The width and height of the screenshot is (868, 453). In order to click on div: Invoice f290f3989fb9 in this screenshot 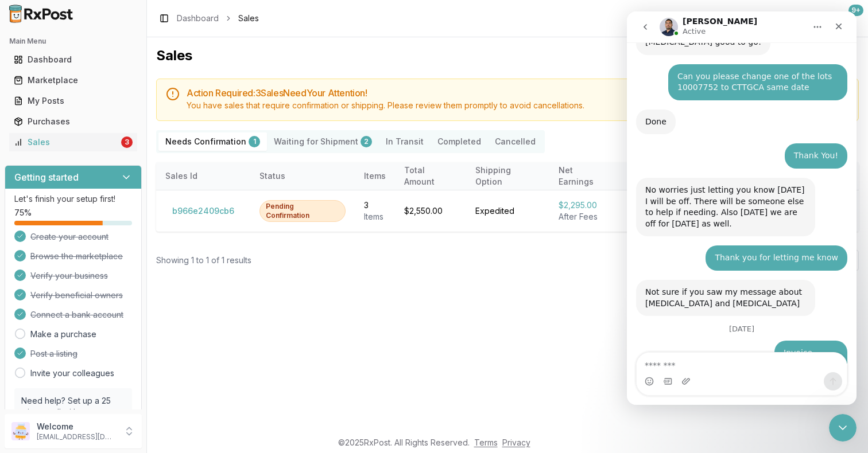, I will do `click(184, 347)`.